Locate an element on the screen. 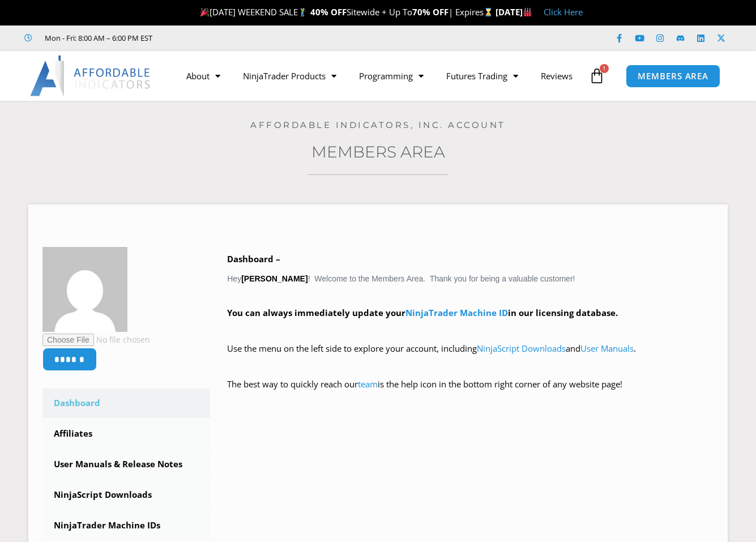 Image resolution: width=756 pixels, height=542 pixels. a: Dashboard is located at coordinates (126, 403).